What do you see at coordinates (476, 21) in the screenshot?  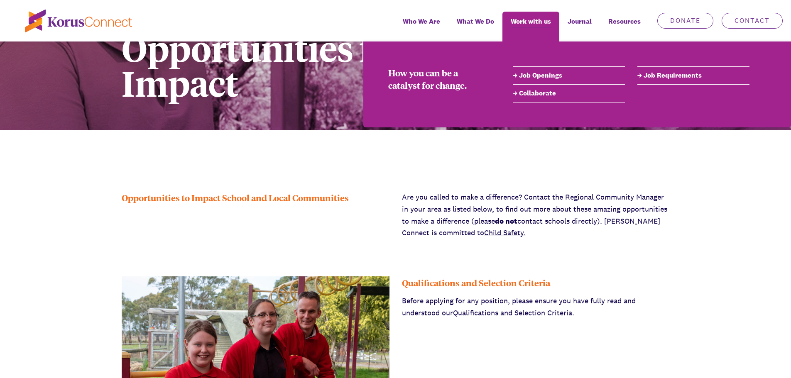 I see `span: What We Do` at bounding box center [476, 21].